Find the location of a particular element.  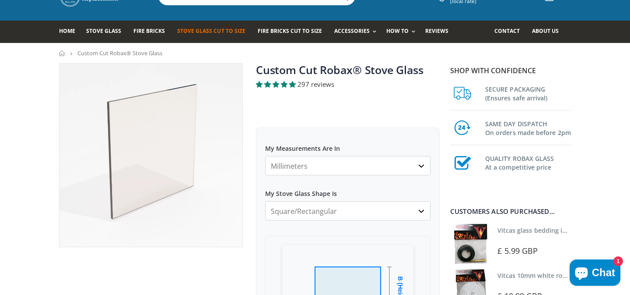

span: About us is located at coordinates (545, 31).